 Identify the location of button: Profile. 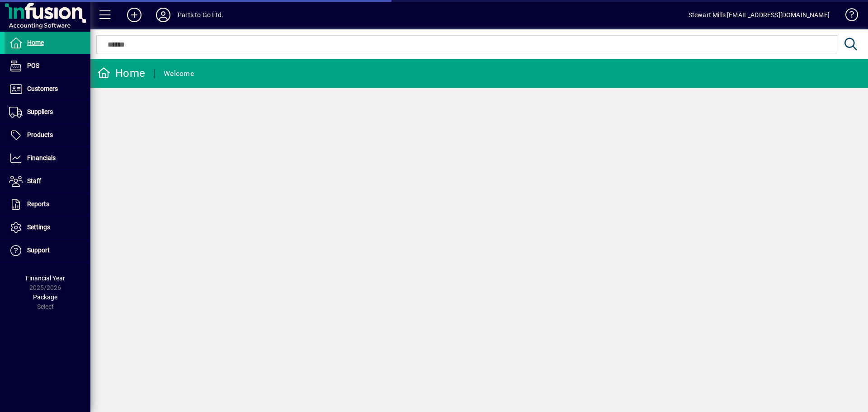
(163, 15).